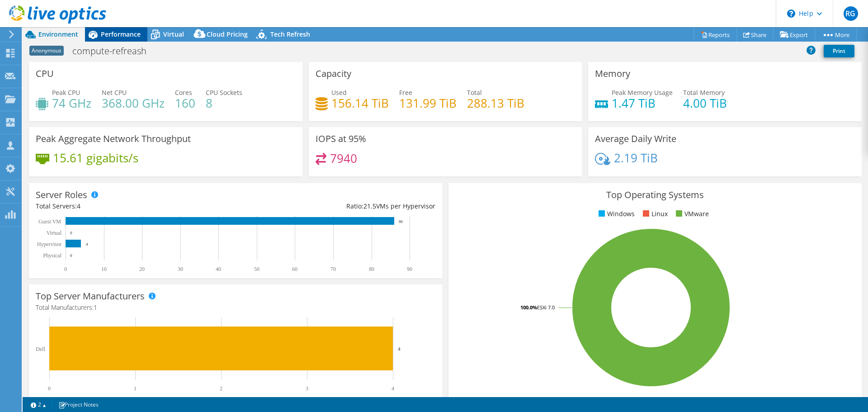 This screenshot has height=412, width=868. I want to click on h4: 4.00 TiB, so click(705, 103).